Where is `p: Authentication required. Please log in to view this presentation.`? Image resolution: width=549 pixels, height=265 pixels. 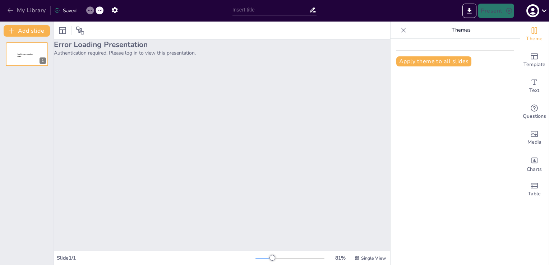
p: Authentication required. Please log in to view this presentation. is located at coordinates (222, 53).